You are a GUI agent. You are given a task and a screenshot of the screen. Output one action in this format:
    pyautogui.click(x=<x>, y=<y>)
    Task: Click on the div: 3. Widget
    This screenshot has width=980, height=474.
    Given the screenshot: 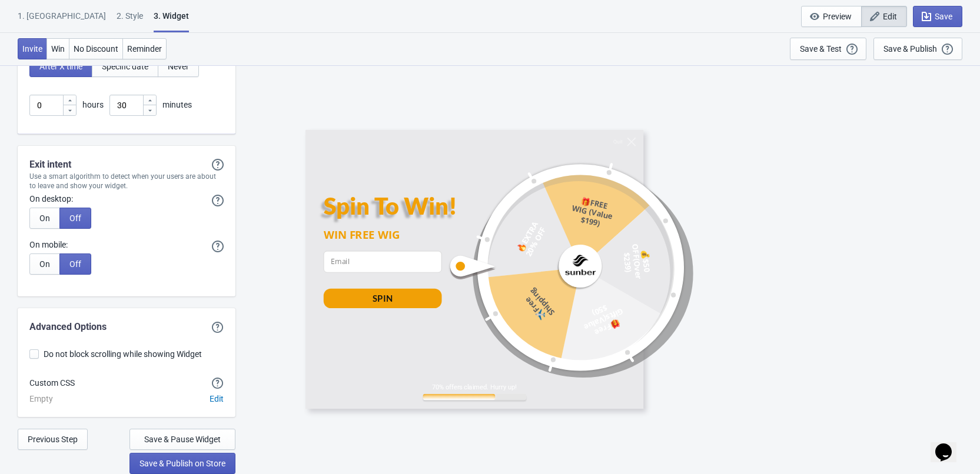 What is the action you would take?
    pyautogui.click(x=171, y=21)
    